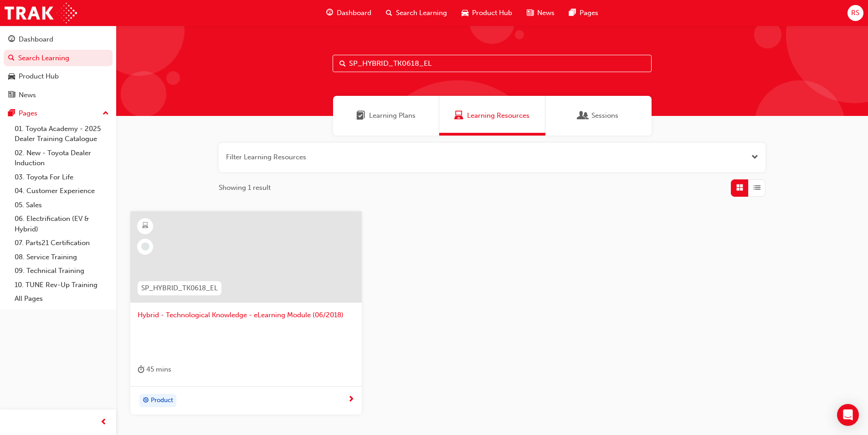 The image size is (868, 435). Describe the element at coordinates (145, 246) in the screenshot. I see `span: learningRecordVerb_NONE-icon` at that location.